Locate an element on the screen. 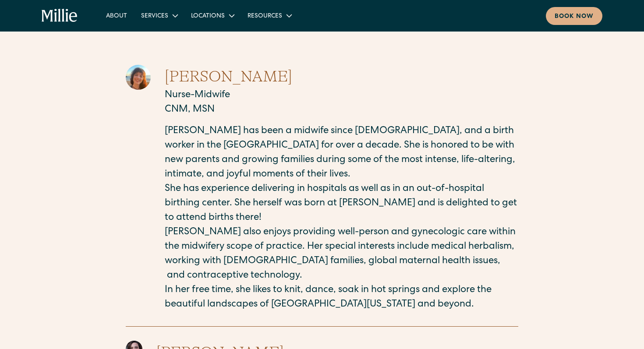 This screenshot has width=644, height=349. a: Book now is located at coordinates (574, 16).